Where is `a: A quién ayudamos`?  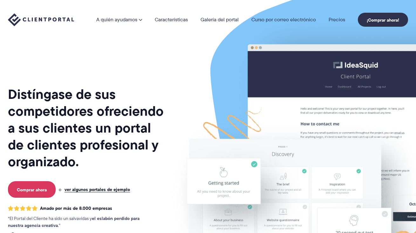
a: A quién ayudamos is located at coordinates (119, 20).